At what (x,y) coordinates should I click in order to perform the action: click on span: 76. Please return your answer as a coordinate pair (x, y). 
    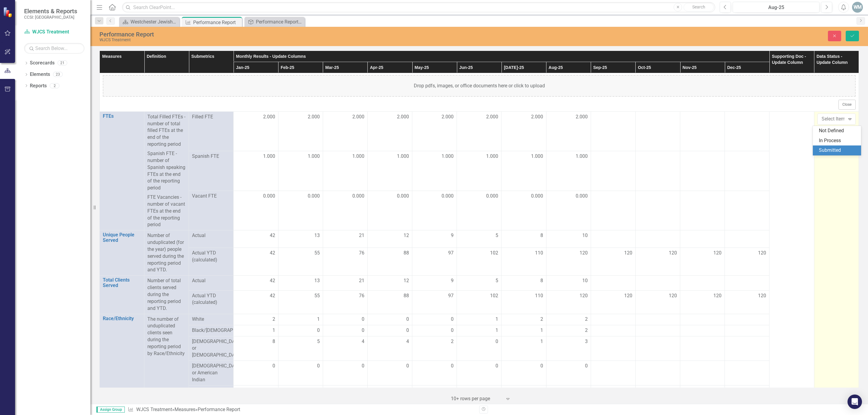
    Looking at the image, I should click on (362, 253).